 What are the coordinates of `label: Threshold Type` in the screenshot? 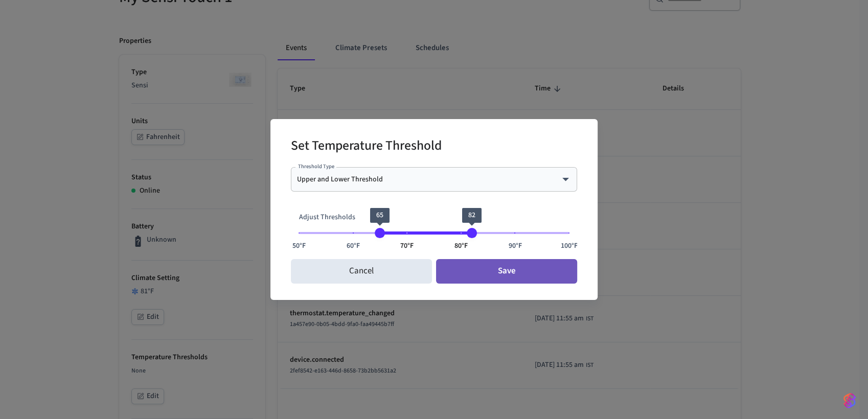 It's located at (316, 166).